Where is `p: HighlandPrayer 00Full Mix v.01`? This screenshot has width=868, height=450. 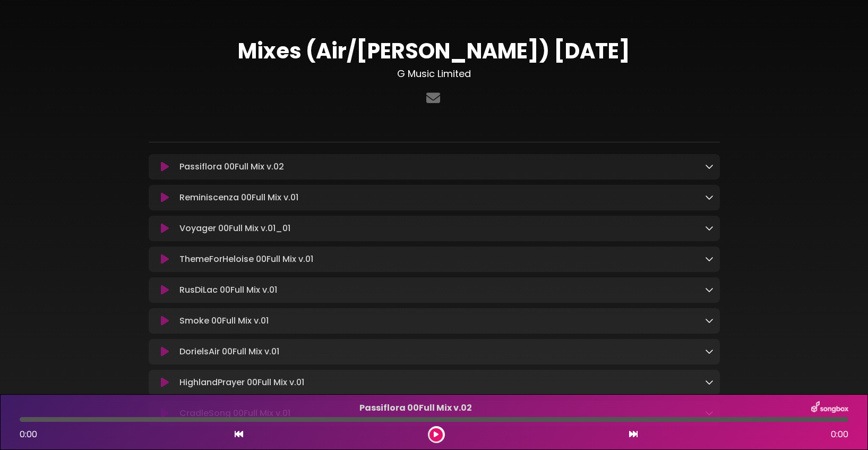 p: HighlandPrayer 00Full Mix v.01 is located at coordinates (442, 382).